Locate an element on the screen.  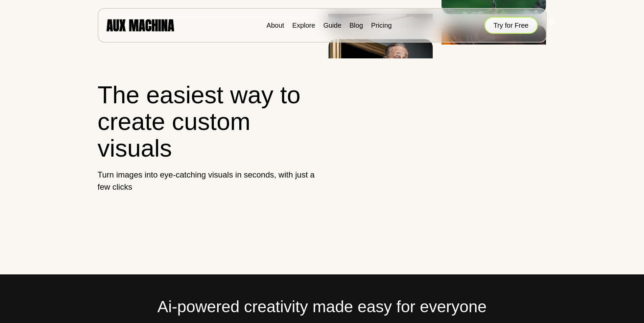
a: About is located at coordinates (275, 25).